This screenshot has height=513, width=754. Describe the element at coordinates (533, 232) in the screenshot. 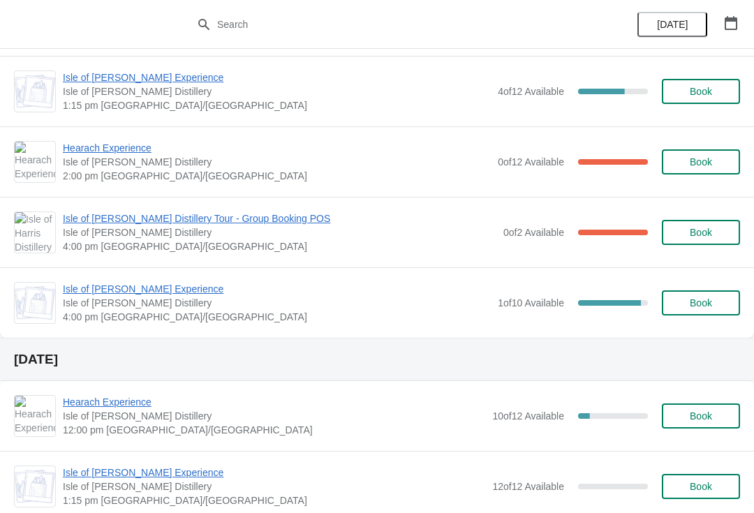

I see `span: 0 of 2 Available` at that location.